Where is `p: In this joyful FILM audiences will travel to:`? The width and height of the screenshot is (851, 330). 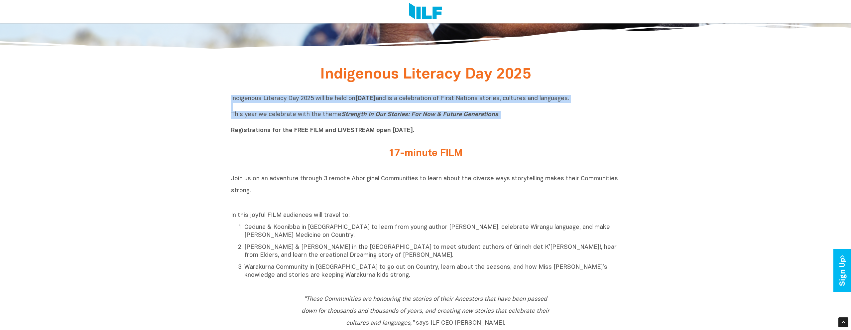 p: In this joyful FILM audiences will travel to: is located at coordinates (425, 215).